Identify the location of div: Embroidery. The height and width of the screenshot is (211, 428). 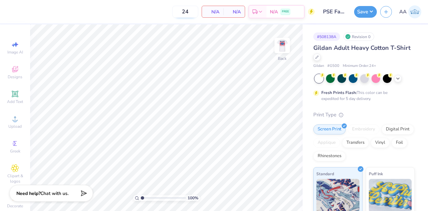
(363, 129).